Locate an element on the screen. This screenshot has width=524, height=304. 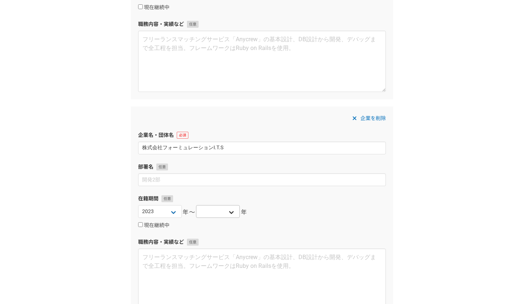
input: 開発2部 is located at coordinates (262, 179).